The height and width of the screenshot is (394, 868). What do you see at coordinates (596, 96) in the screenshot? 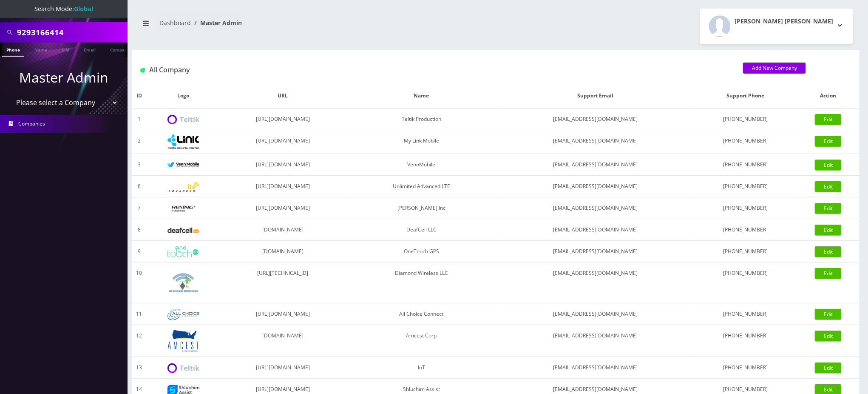
I see `th: Support Email` at bounding box center [596, 96].